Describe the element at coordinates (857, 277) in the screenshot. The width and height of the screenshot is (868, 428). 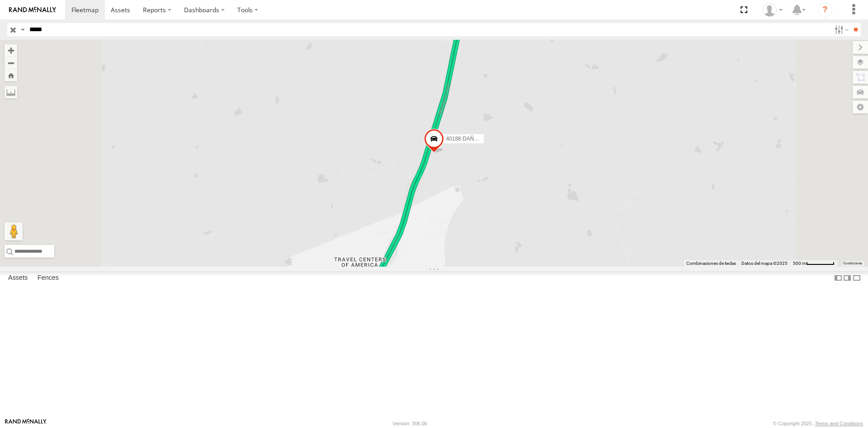
I see `label: Hide Summary Table` at that location.